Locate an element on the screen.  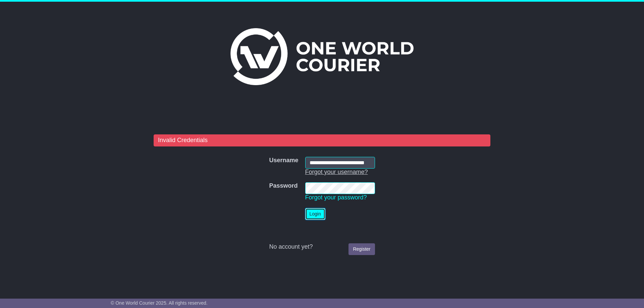
img: One World is located at coordinates (322, 57).